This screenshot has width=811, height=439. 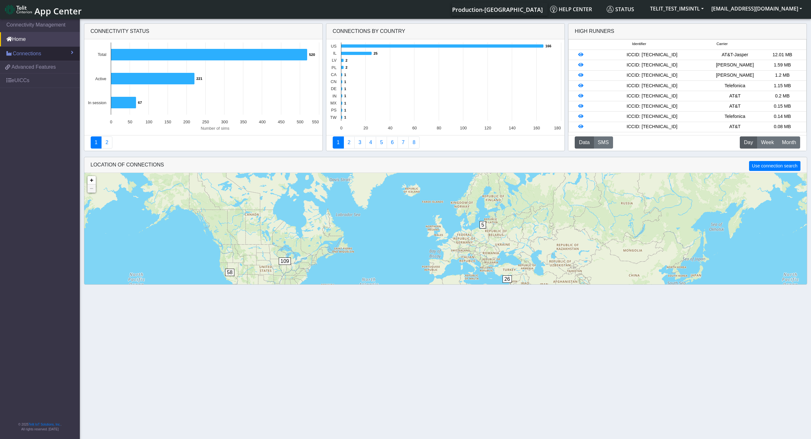 What do you see at coordinates (335, 53) in the screenshot?
I see `text: IL` at bounding box center [335, 53].